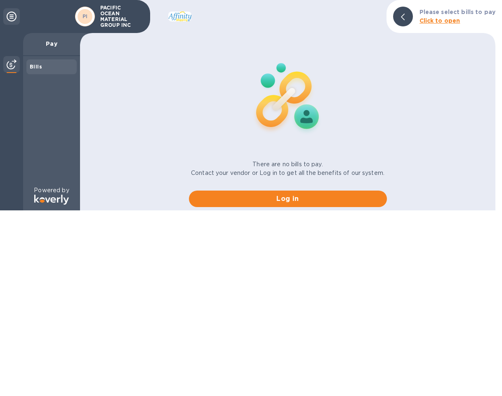  What do you see at coordinates (121, 17) in the screenshot?
I see `p: PACIFIC OCEAN MATERIAL GROUP INC` at bounding box center [121, 17].